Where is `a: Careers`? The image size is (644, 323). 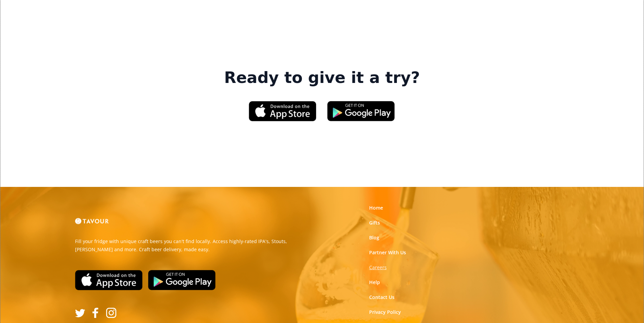
a: Careers is located at coordinates (378, 267).